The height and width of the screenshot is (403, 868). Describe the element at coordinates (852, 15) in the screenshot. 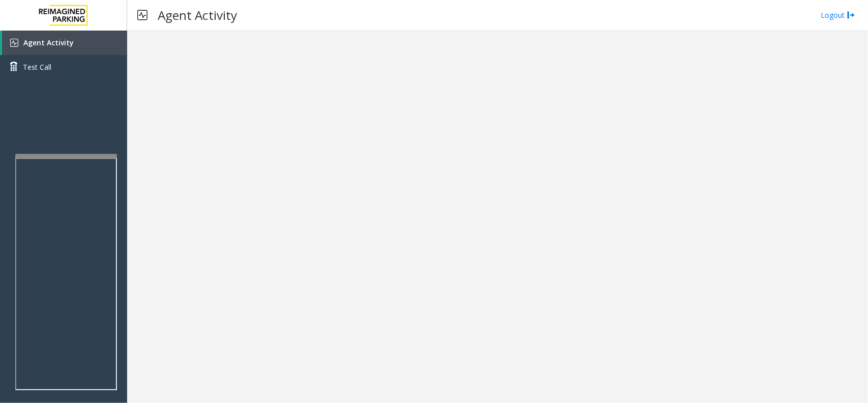

I see `img: logout` at that location.